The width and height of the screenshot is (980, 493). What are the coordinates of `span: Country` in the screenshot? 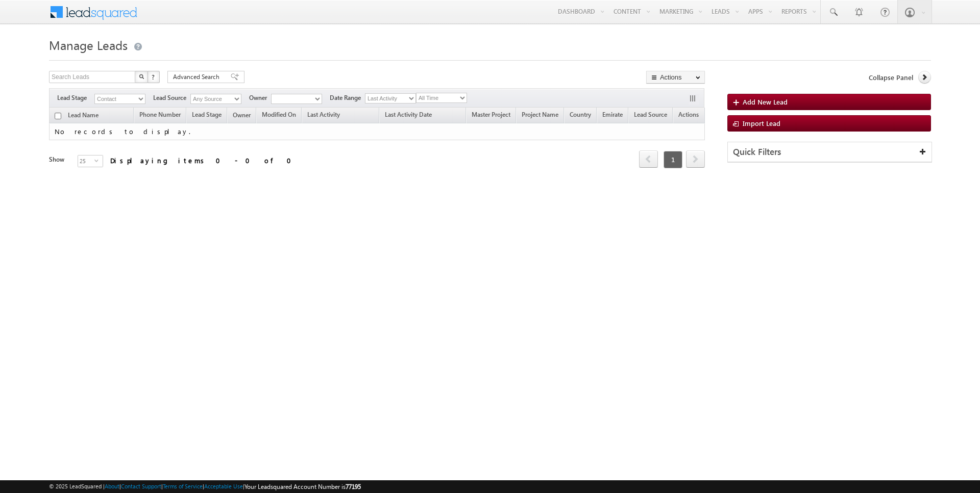 It's located at (580, 114).